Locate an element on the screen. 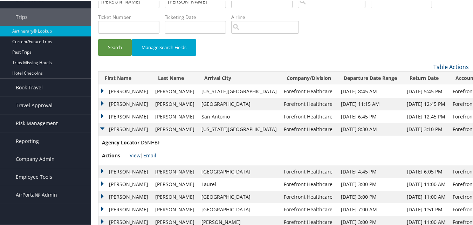 The image size is (473, 225). th: First Name: activate to sort column ascending is located at coordinates (125, 77).